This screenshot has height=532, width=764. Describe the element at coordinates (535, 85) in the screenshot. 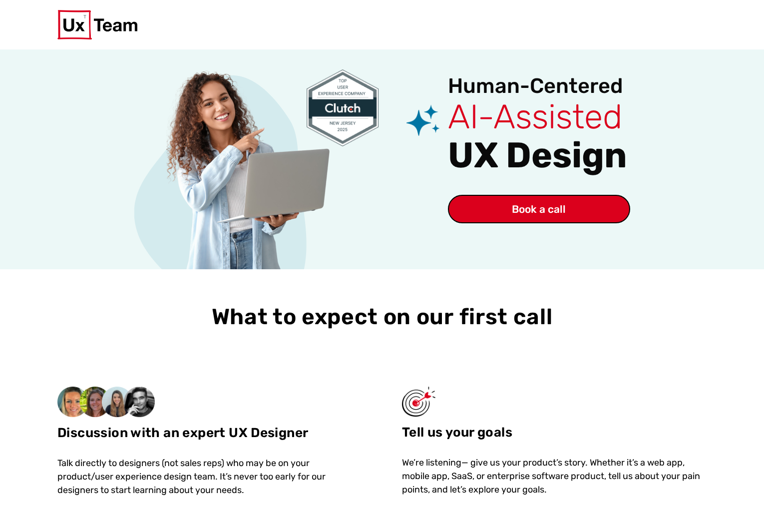

I see `span: Human-Centered` at that location.